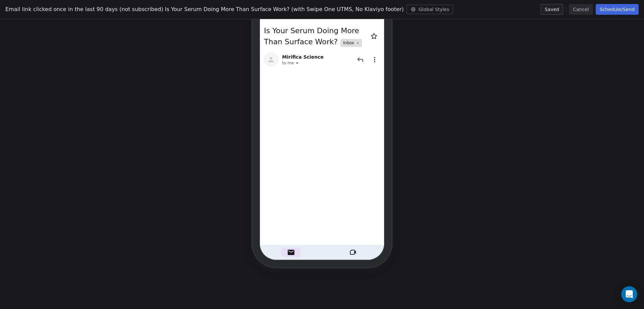  I want to click on button: Saved, so click(552, 9).